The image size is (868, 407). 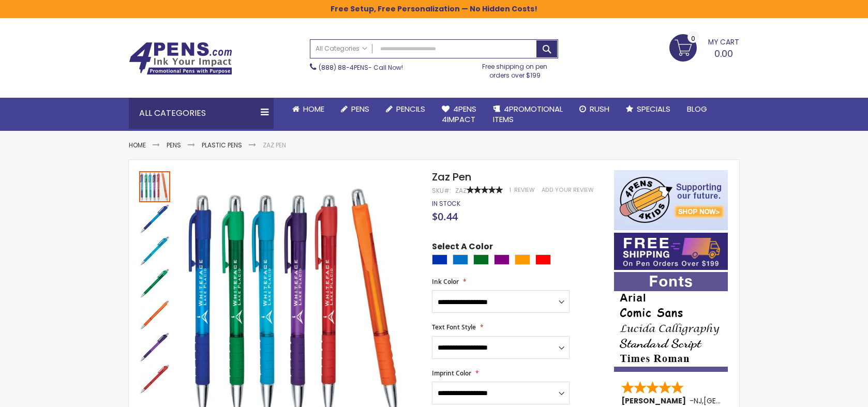 I want to click on img: Free shipping on orders over $199, so click(x=671, y=251).